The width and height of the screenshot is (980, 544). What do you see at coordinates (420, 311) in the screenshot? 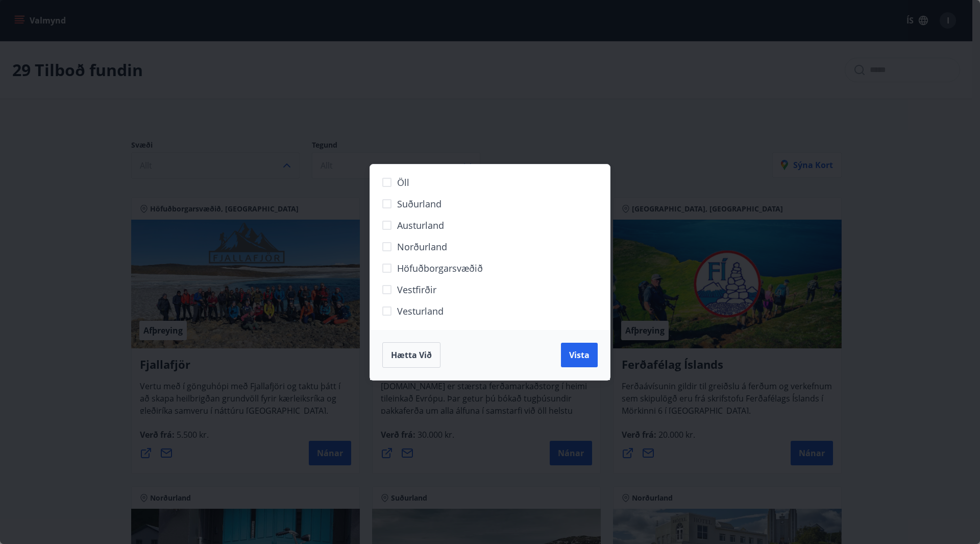
I see `span: Vesturland` at bounding box center [420, 311].